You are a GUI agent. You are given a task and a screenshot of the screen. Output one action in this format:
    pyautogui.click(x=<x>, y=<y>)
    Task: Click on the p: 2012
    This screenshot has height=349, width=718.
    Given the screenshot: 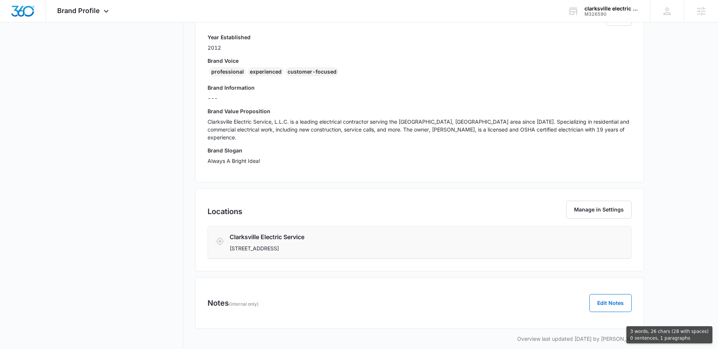 What is the action you would take?
    pyautogui.click(x=229, y=47)
    